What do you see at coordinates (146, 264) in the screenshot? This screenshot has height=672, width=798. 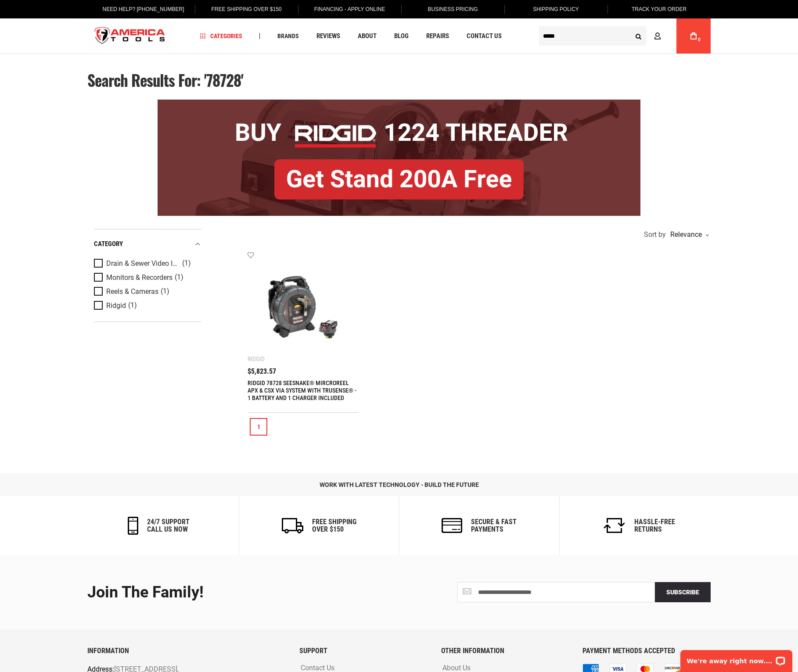 I see `a: Drain & Sewer Video Inspection (1)` at bounding box center [146, 264].